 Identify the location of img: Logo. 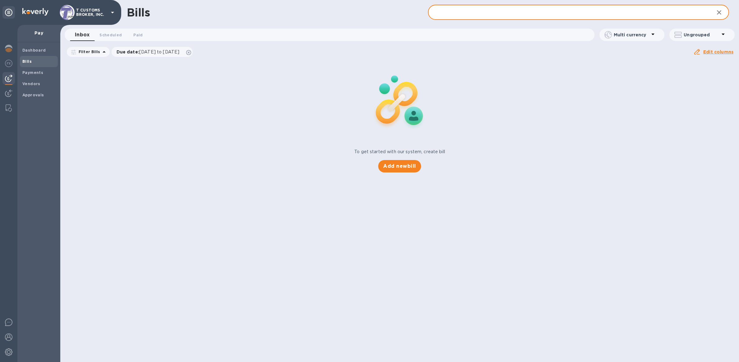
(35, 12).